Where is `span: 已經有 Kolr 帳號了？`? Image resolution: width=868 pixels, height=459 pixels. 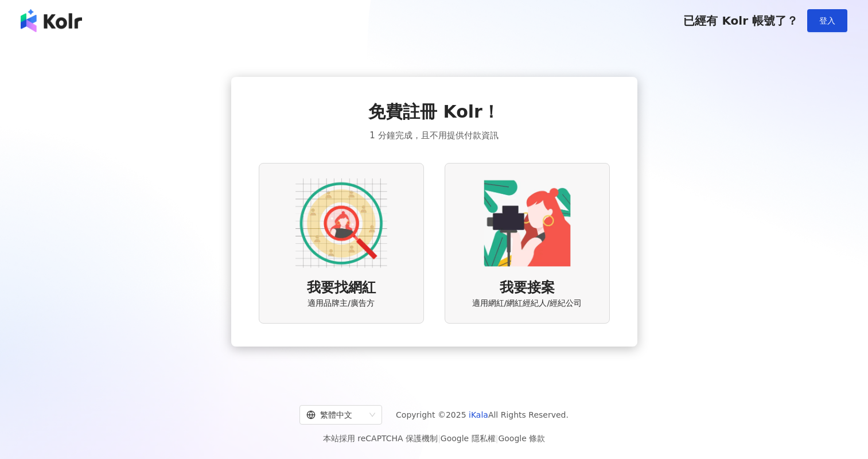
span: 已經有 Kolr 帳號了？ is located at coordinates (740, 20).